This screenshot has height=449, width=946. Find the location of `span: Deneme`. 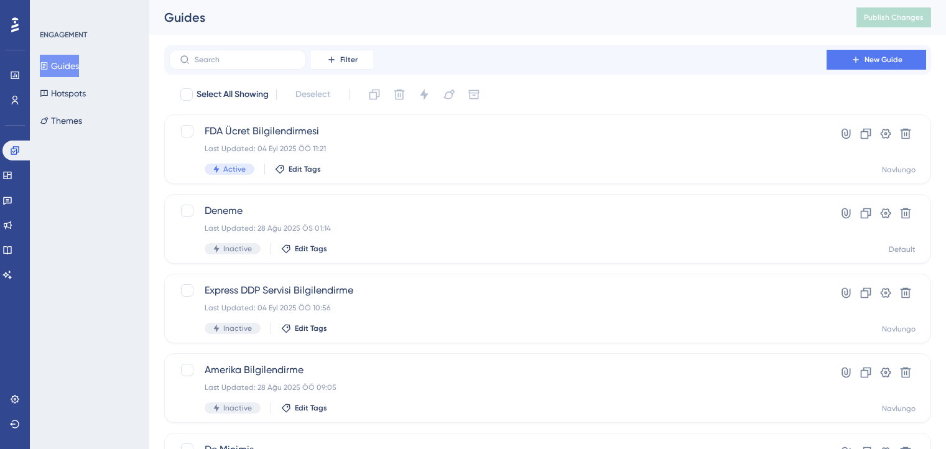

span: Deneme is located at coordinates (498, 211).